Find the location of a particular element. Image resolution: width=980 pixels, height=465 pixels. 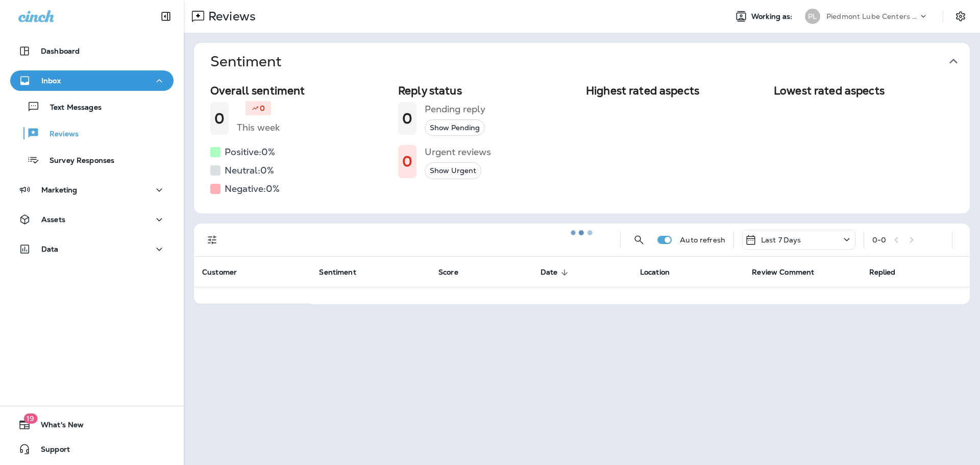

p: Reviews is located at coordinates (59, 134).